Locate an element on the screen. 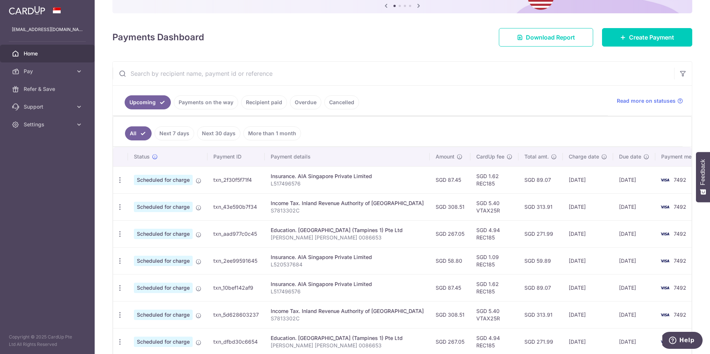 This screenshot has width=710, height=354. td: SGD 58.80 is located at coordinates (450, 261).